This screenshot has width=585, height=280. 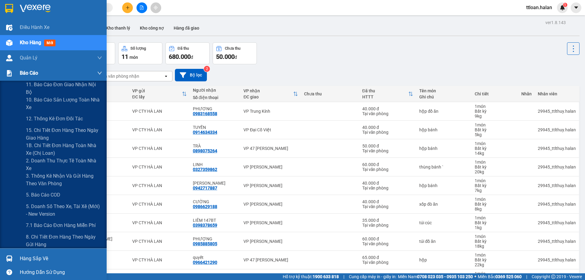 I want to click on img: icon-new-feature, so click(x=563, y=8).